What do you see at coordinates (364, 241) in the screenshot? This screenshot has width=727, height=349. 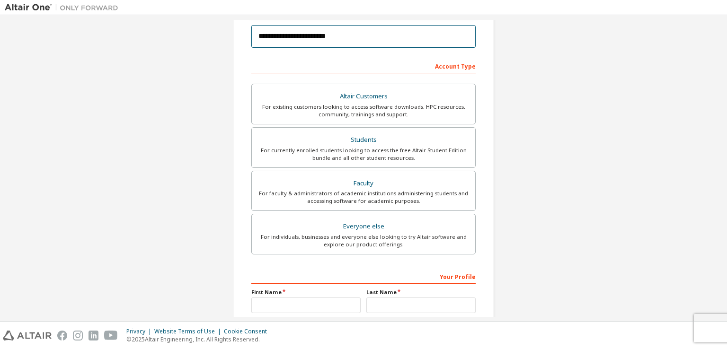 I see `div: For individuals, businesses and everyone else looking to try Altair software and explore our prod...` at bounding box center [364, 241].